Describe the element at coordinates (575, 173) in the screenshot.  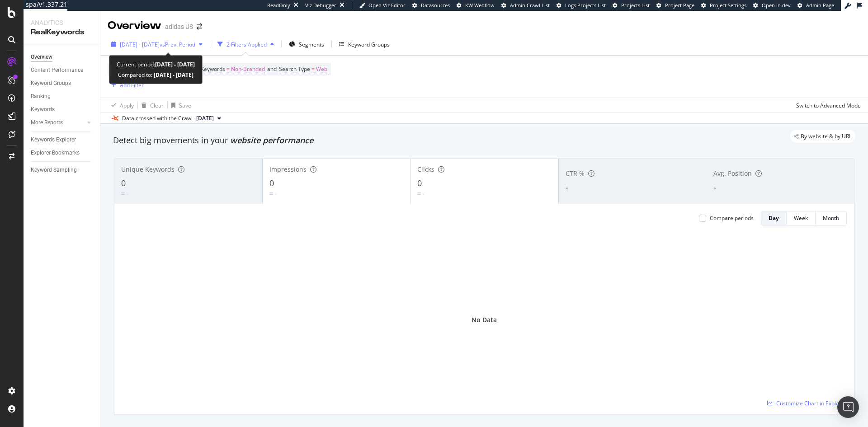
I see `span: CTR %` at that location.